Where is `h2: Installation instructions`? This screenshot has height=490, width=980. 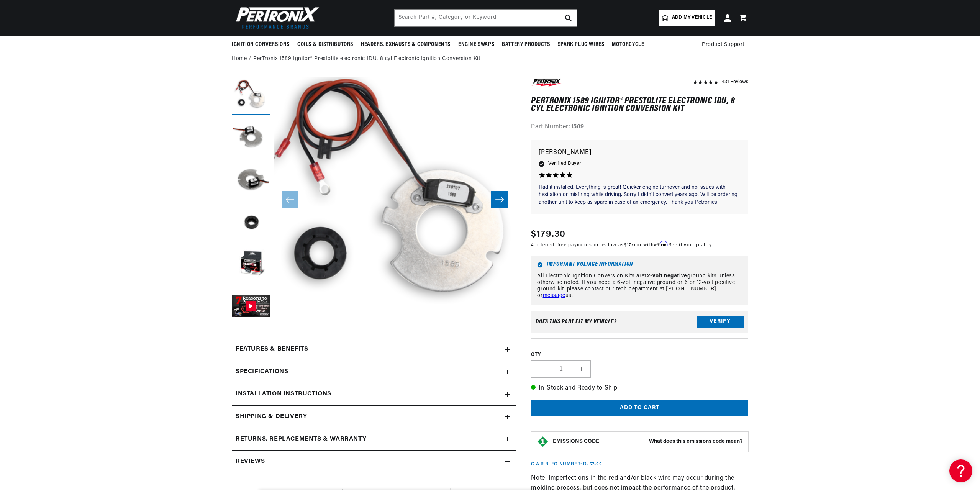
h2: Installation instructions is located at coordinates (283, 394).